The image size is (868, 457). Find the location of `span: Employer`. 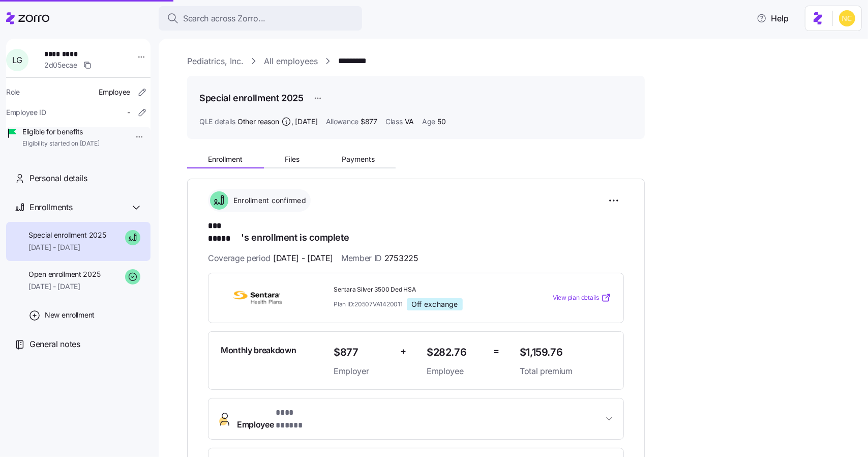

span: Employer is located at coordinates (363, 371).